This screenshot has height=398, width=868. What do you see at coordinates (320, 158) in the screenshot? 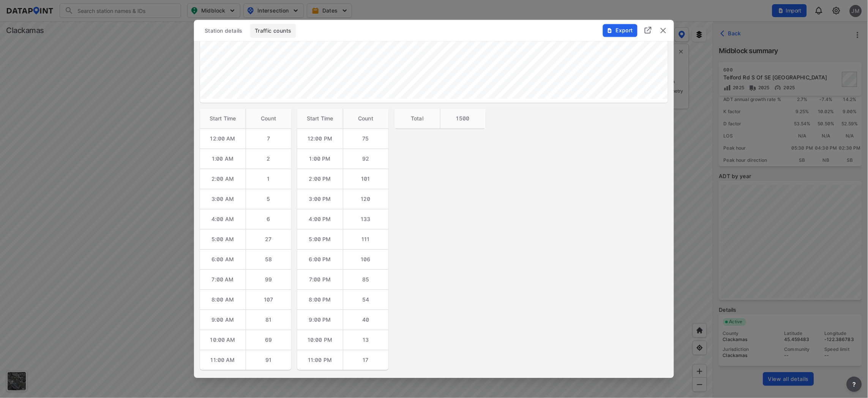
I see `td: 1:00 PM` at bounding box center [320, 158].